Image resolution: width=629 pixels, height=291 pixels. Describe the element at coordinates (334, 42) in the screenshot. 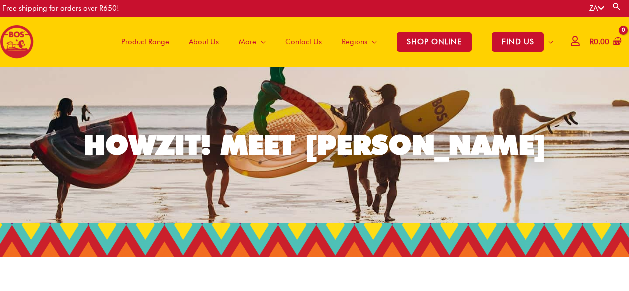

I see `nav: Site Navigation` at that location.